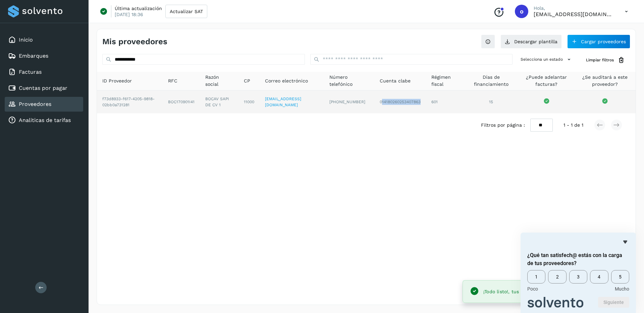 The height and width of the screenshot is (313, 644). Describe the element at coordinates (533, 289) in the screenshot. I see `span: Poco` at that location.